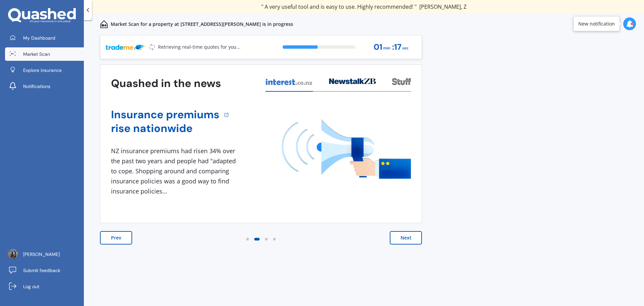 This screenshot has height=306, width=644. I want to click on p: Retrieving real-time quotes for you..., so click(199, 47).